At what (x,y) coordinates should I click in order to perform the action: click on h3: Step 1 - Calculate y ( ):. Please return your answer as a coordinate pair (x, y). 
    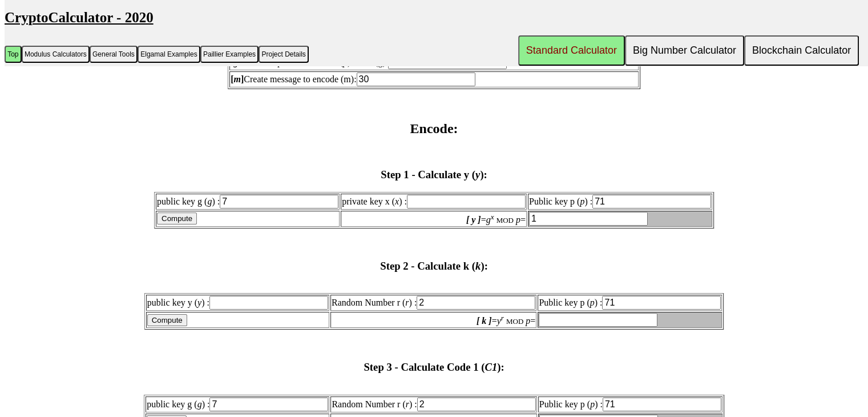
    Looking at the image, I should click on (434, 175).